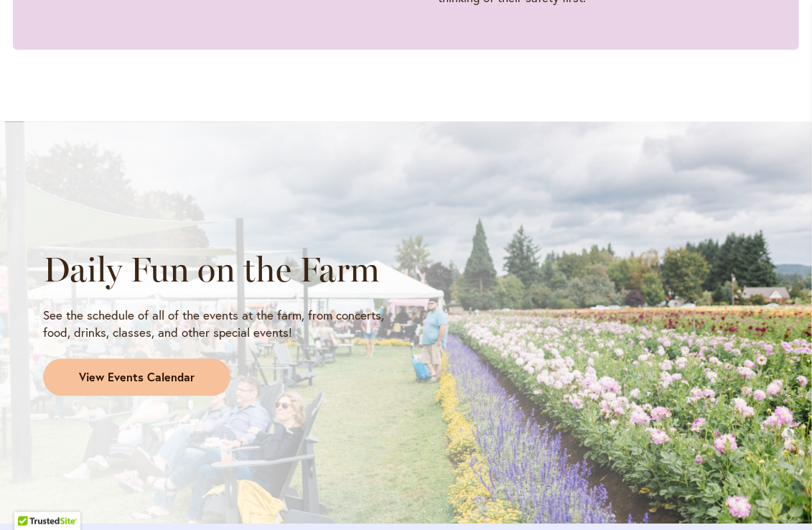 This screenshot has width=812, height=530. Describe the element at coordinates (136, 377) in the screenshot. I see `span: View Events Calendar` at that location.